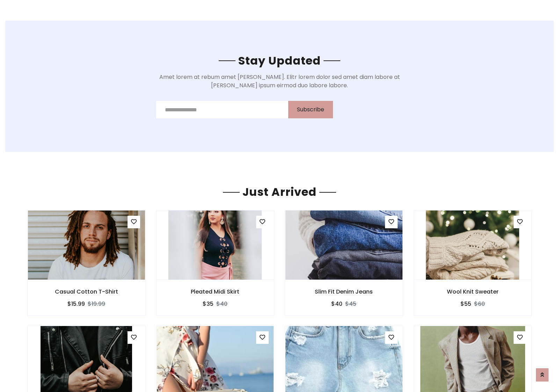 This screenshot has height=392, width=559. What do you see at coordinates (86, 292) in the screenshot?
I see `h6: Casual Cotton T-Shirt` at bounding box center [86, 292].